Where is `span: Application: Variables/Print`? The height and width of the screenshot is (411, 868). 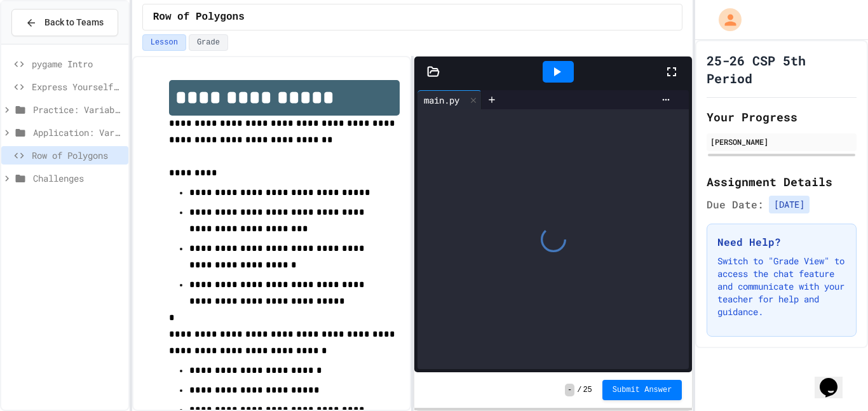
span: Application: Variables/Print is located at coordinates (79, 132).